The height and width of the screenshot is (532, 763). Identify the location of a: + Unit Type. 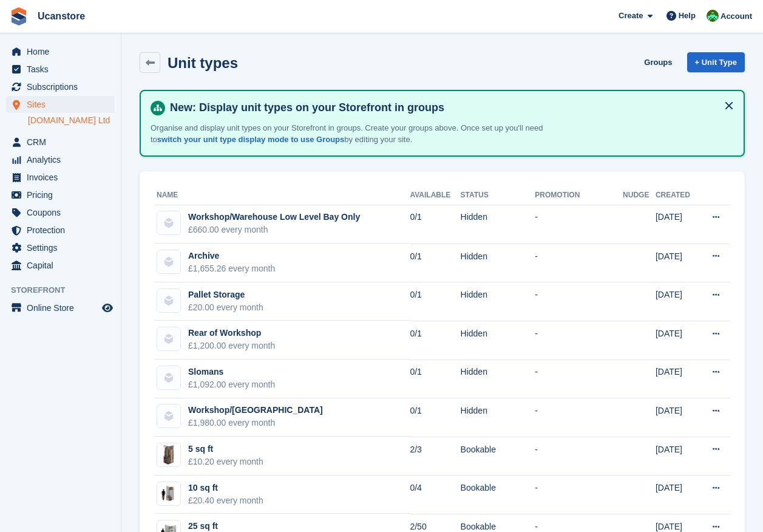
(716, 62).